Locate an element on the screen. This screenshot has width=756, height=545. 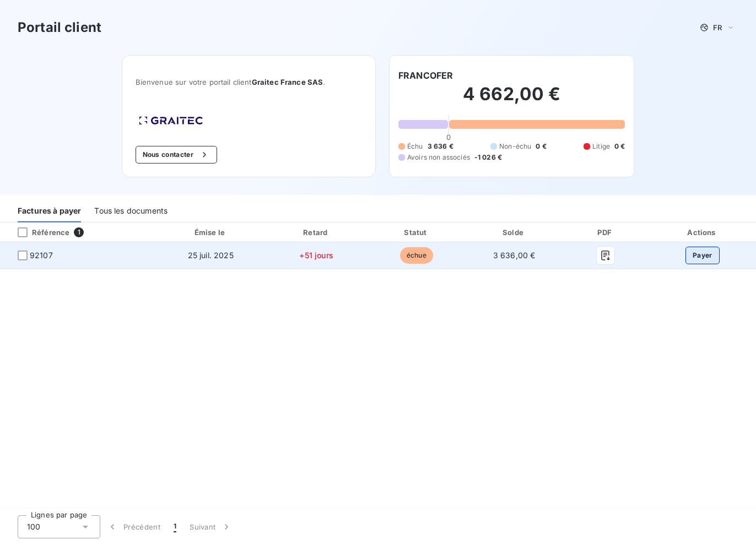
button: Suivant is located at coordinates (211, 526).